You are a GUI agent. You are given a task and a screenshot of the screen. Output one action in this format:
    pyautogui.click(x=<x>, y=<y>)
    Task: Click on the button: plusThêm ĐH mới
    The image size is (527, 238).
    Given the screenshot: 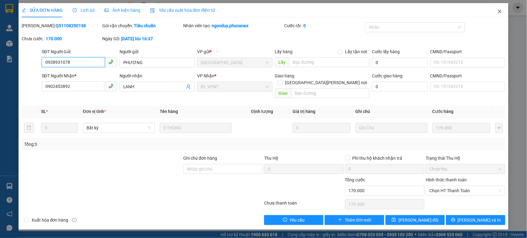 What is the action you would take?
    pyautogui.click(x=355, y=220)
    